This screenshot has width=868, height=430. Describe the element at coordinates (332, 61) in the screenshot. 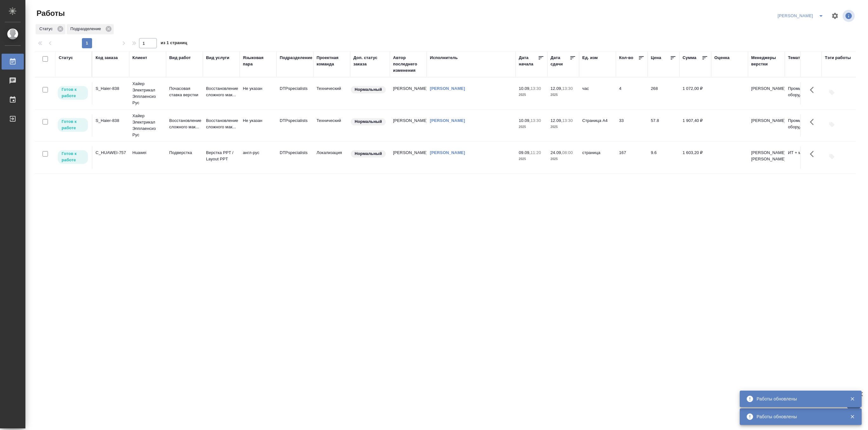

I see `div: Проектная команда` at that location.